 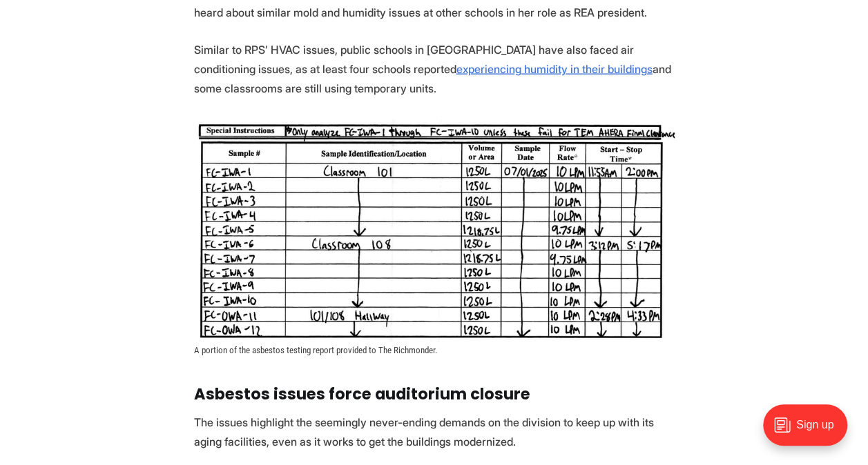 I want to click on strong: Asbestos issues force auditorium closure, so click(x=361, y=394).